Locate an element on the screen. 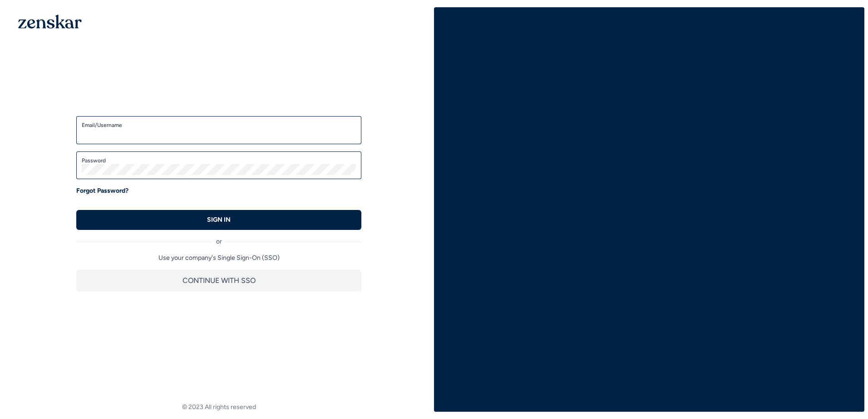 Image resolution: width=868 pixels, height=419 pixels. label: Email/Username is located at coordinates (219, 125).